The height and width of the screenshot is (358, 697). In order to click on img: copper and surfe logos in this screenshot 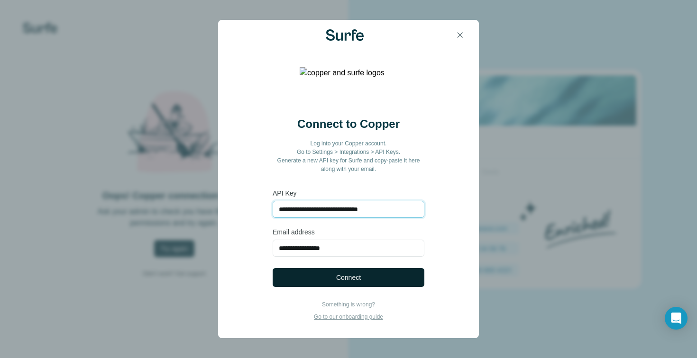, I will do `click(348, 86)`.